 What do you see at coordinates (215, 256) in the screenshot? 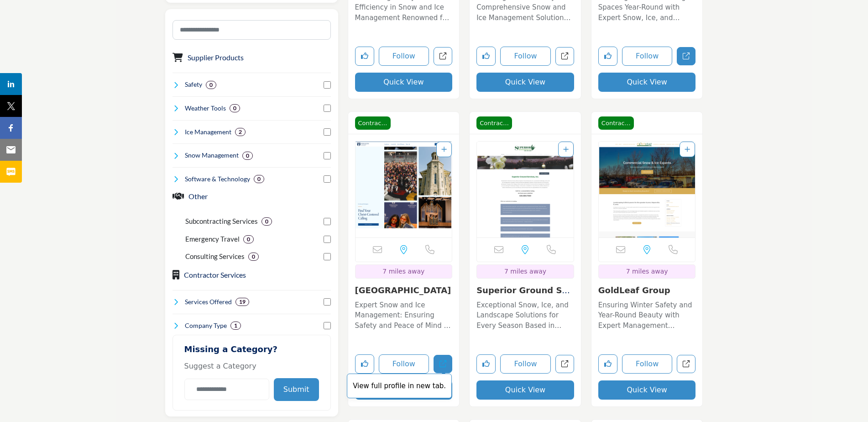
I see `p: Consulting Services: Consulting Services` at bounding box center [215, 256].